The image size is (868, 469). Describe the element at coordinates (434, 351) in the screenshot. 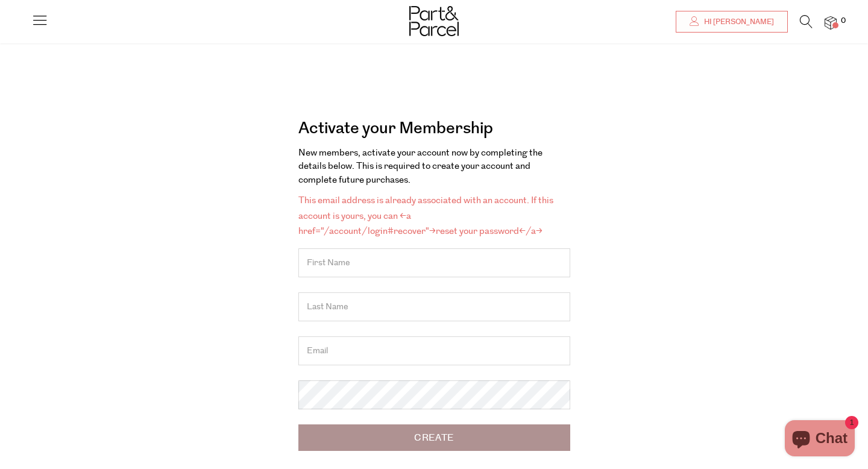

I see `input: Email` at that location.